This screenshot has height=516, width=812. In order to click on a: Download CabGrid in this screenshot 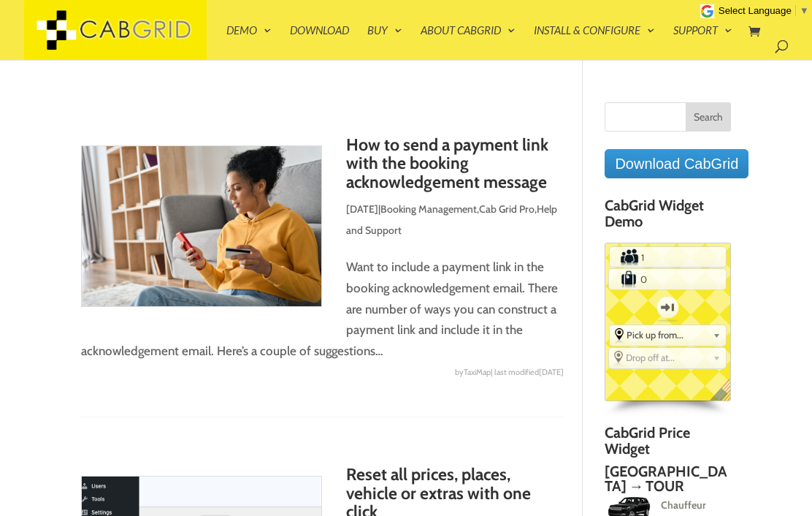, I will do `click(676, 164)`.